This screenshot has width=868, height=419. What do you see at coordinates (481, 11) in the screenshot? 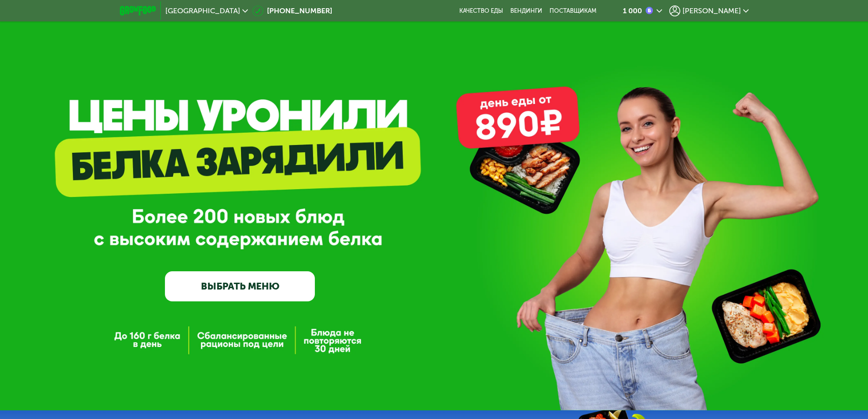
I see `a: Качество еды` at bounding box center [481, 11].